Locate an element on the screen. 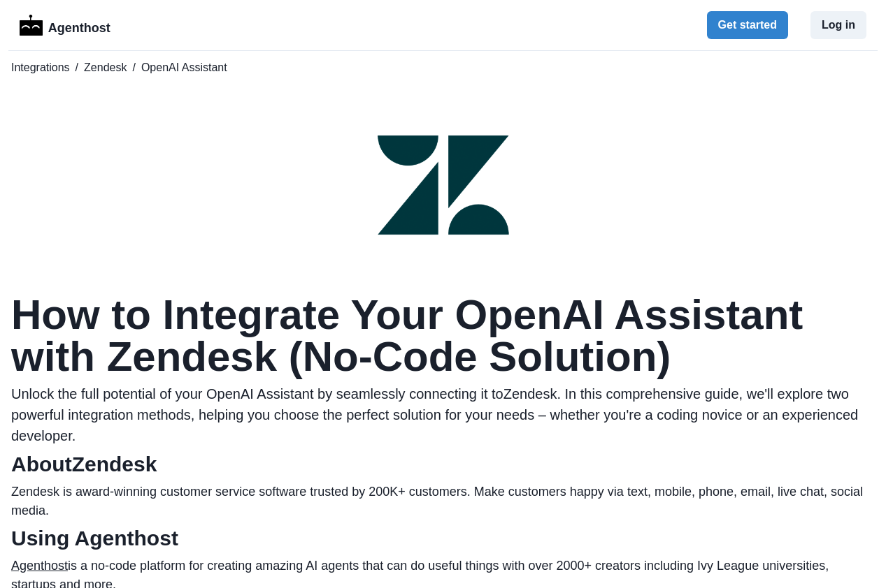 Image resolution: width=886 pixels, height=588 pixels. a: Log in is located at coordinates (838, 25).